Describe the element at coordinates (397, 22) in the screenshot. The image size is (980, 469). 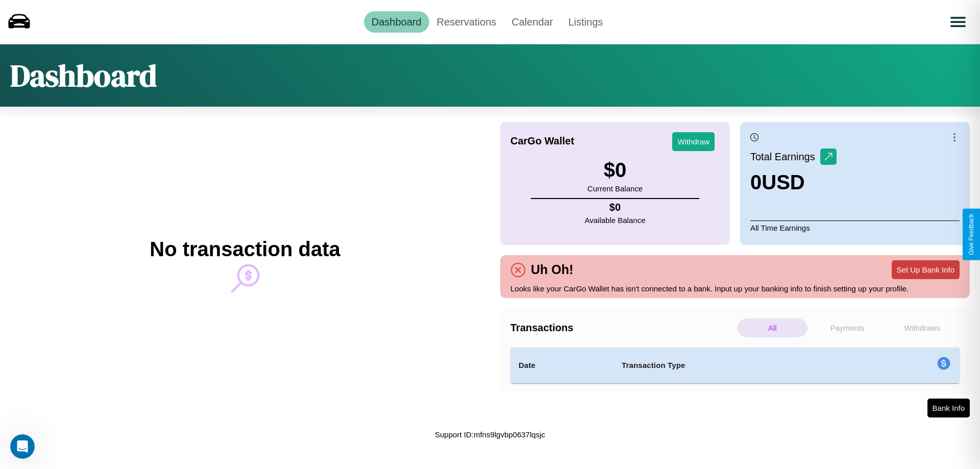
I see `a: Dashboard` at that location.